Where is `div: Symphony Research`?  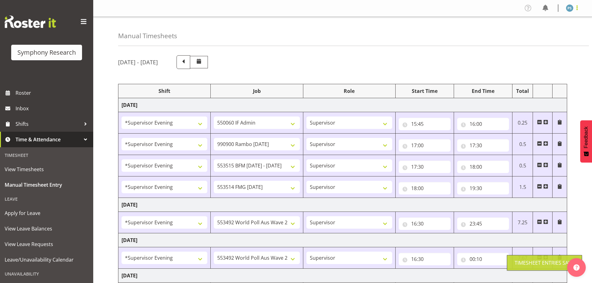
div: Symphony Research is located at coordinates (47, 52).